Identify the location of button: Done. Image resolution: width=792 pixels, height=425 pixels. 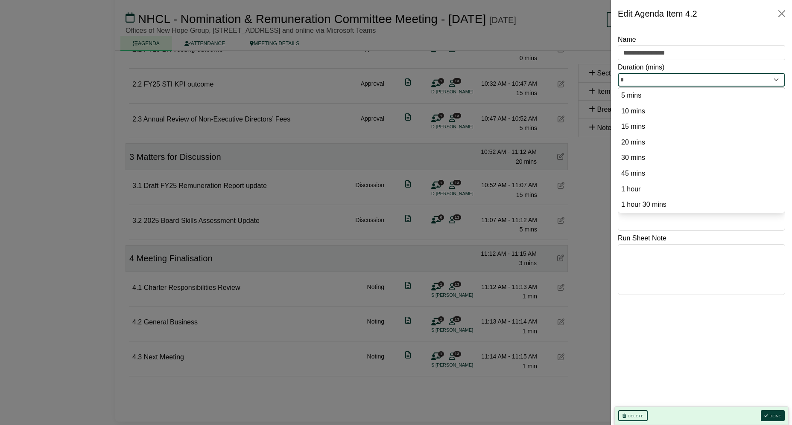
(772, 416).